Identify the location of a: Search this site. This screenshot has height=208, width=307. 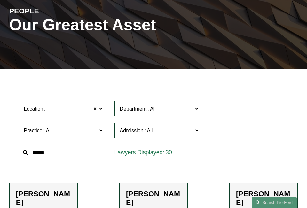
(275, 203).